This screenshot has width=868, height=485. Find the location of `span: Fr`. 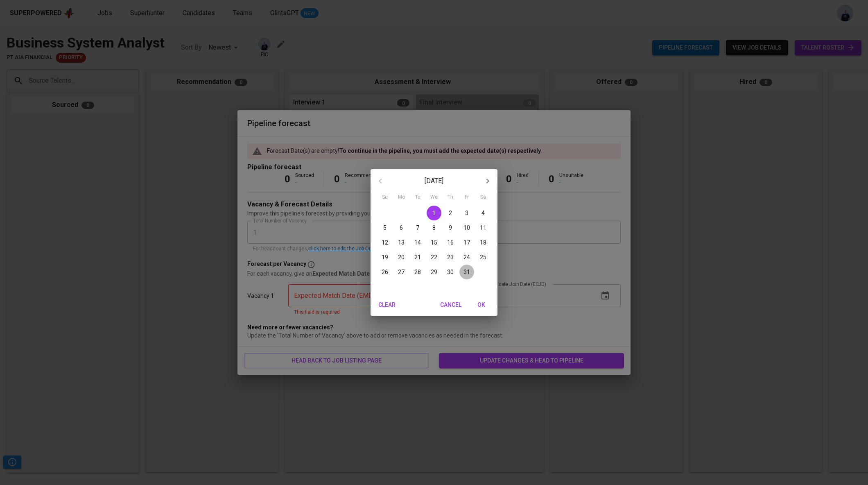

span: Fr is located at coordinates (467, 197).